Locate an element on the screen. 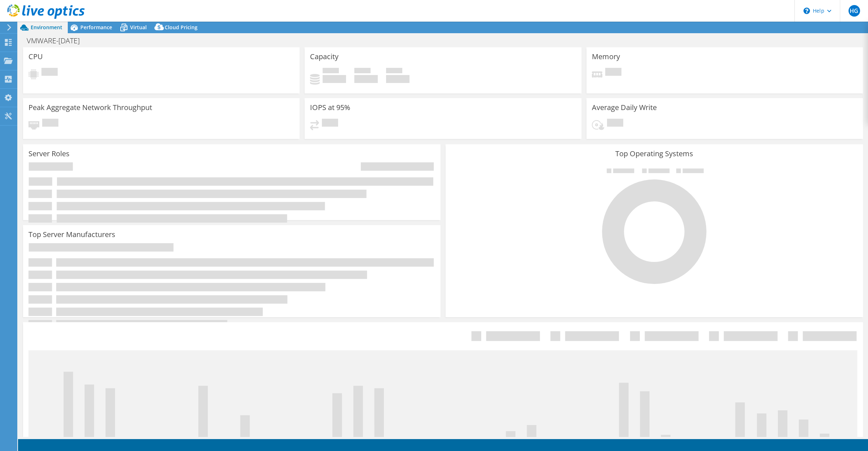 The image size is (868, 451). span: Used is located at coordinates (330, 72).